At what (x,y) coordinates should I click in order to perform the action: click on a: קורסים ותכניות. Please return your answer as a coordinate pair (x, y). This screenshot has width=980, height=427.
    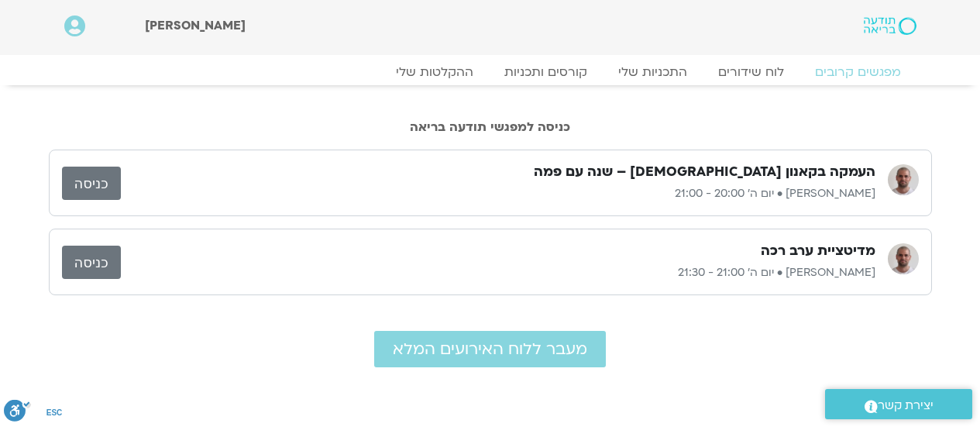
    Looking at the image, I should click on (546, 72).